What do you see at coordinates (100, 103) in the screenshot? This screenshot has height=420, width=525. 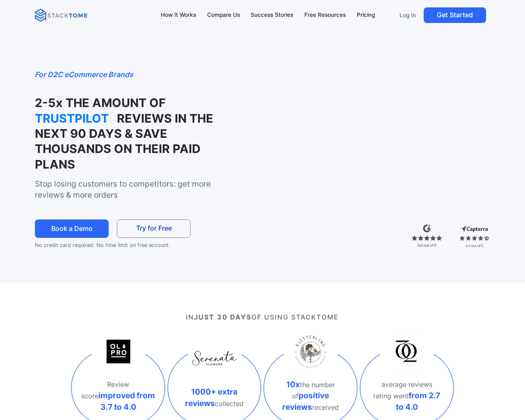 I see `strong: 2-5x THE AMOUNT OF` at bounding box center [100, 103].